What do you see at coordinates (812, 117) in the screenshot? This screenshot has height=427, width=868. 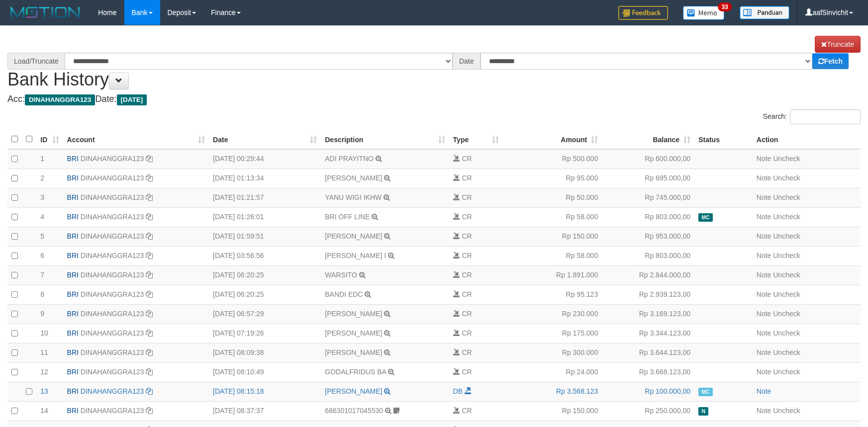 I see `label: Search:` at bounding box center [812, 117].